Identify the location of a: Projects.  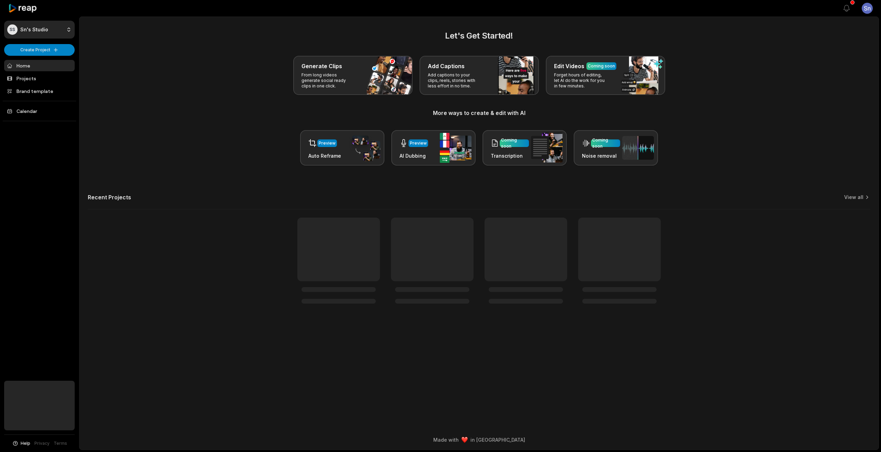
(39, 78).